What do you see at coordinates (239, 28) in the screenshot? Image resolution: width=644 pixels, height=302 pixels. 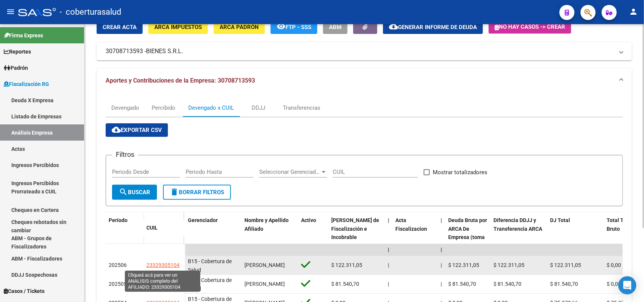 I see `span: ARCA Padrón` at bounding box center [239, 28].